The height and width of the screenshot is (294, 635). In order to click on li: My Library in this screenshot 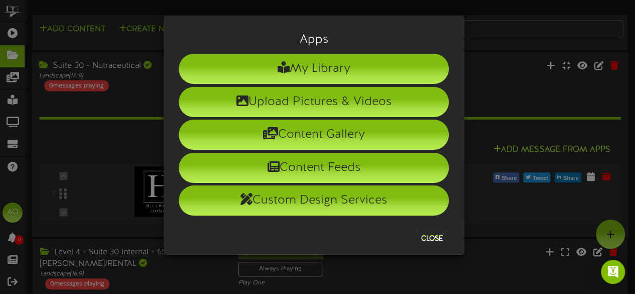, I will do `click(314, 69)`.